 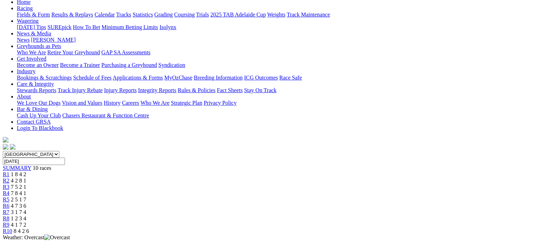 I want to click on a: Grading, so click(x=164, y=14).